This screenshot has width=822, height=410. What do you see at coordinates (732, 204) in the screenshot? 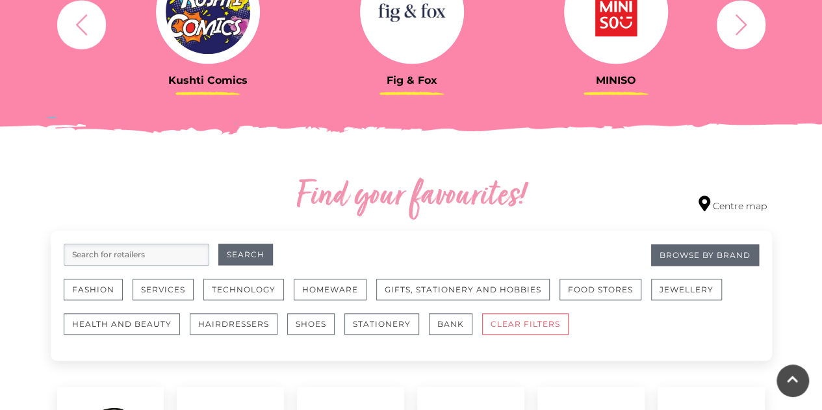
I see `a: Centre map` at bounding box center [732, 204].